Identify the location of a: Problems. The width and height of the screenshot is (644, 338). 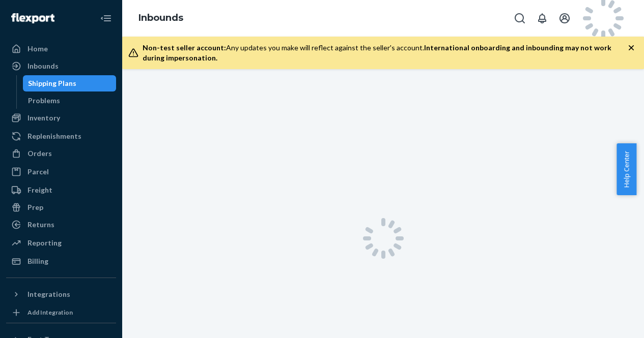
(70, 101).